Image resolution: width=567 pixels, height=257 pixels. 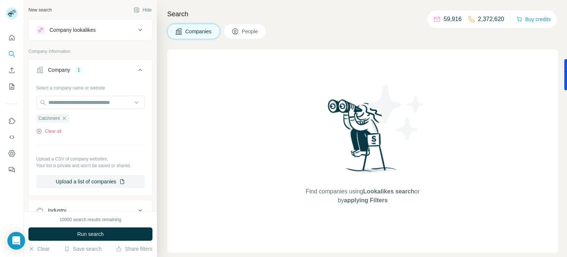 I want to click on button: Feedback, so click(x=12, y=170).